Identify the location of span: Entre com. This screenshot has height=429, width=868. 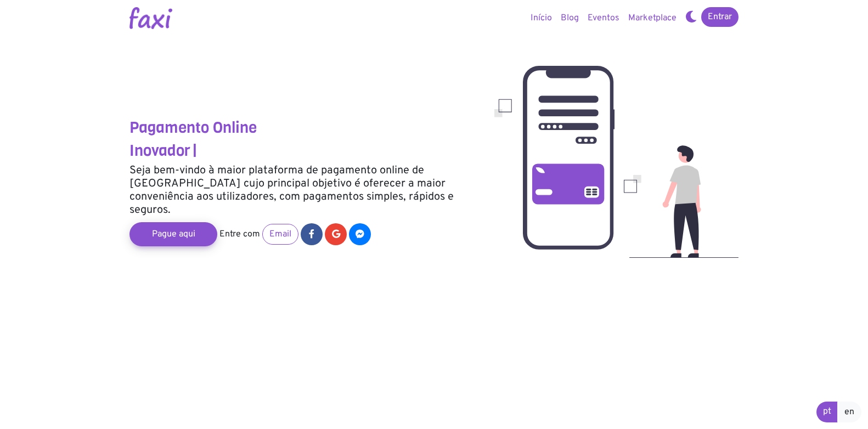
(240, 235).